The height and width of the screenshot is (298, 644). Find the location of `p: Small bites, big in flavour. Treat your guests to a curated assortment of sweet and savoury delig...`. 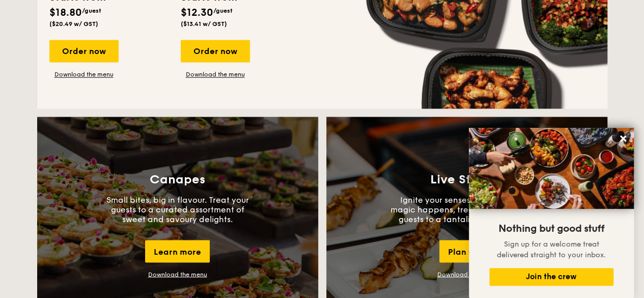

p: Small bites, big in flavour. Treat your guests to a curated assortment of sweet and savoury delig... is located at coordinates (178, 209).